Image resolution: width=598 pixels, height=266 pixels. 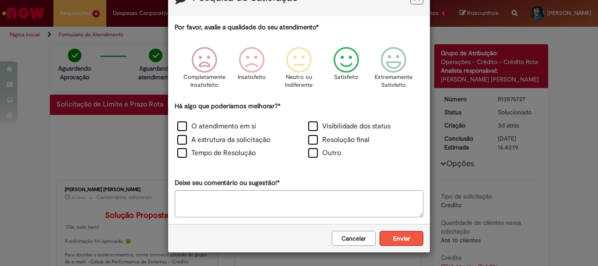 What do you see at coordinates (394, 70) in the screenshot?
I see `div: Extremamente Satisfeito` at bounding box center [394, 70].